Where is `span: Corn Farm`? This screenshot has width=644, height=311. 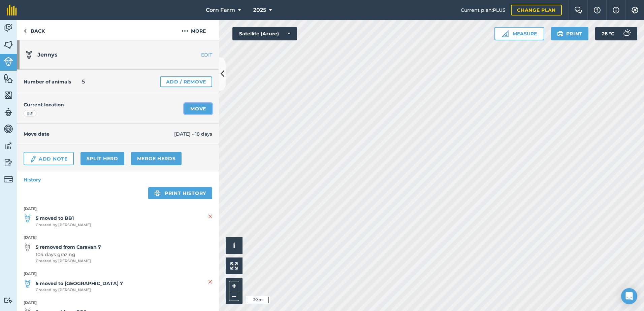 span: Corn Farm is located at coordinates (220, 10).